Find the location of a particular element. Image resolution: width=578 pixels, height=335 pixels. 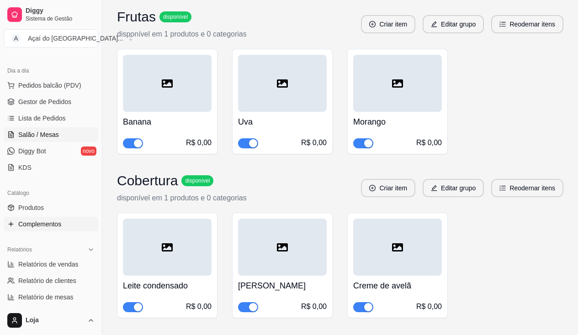

a: Gestor de Pedidos is located at coordinates (51, 102).